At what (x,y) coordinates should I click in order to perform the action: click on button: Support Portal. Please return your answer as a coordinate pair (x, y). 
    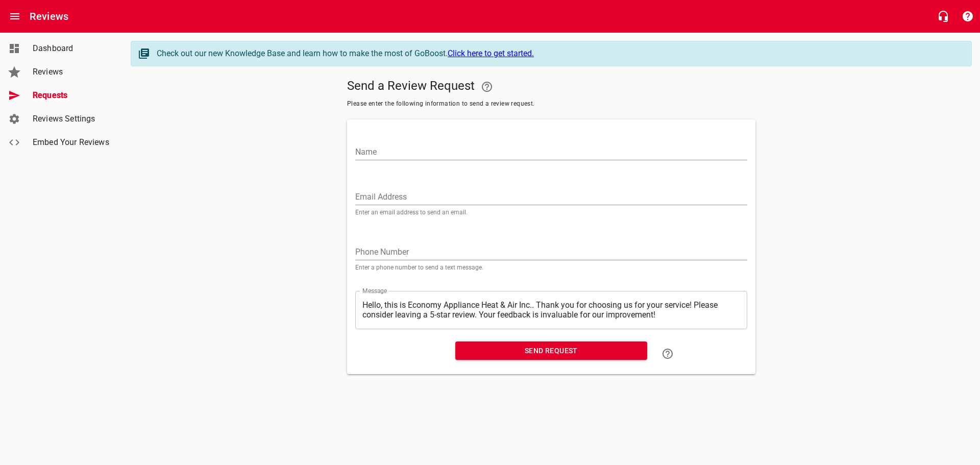
    Looking at the image, I should click on (968, 16).